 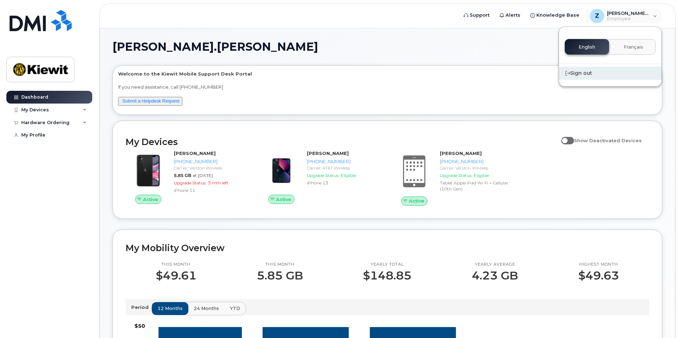 I want to click on p: $148.85, so click(x=387, y=275).